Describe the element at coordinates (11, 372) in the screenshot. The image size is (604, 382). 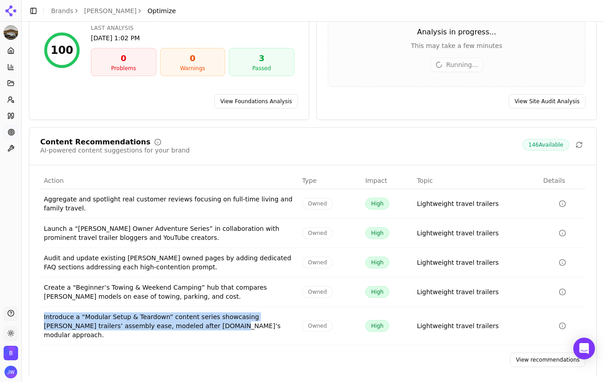
I see `button: Open user button` at that location.